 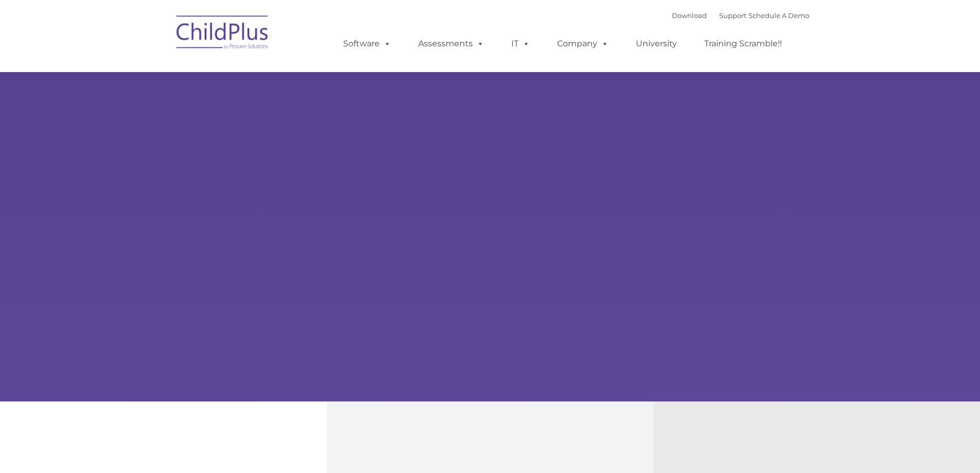 I want to click on a: Company, so click(x=583, y=44).